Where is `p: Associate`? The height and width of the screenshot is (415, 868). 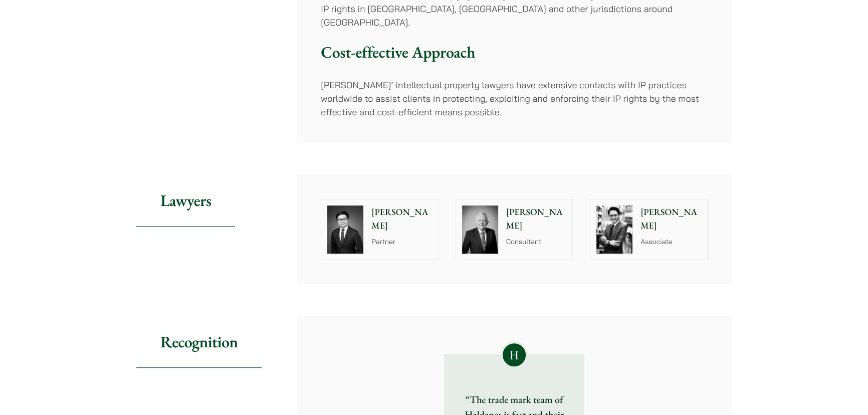 p: Associate is located at coordinates (670, 241).